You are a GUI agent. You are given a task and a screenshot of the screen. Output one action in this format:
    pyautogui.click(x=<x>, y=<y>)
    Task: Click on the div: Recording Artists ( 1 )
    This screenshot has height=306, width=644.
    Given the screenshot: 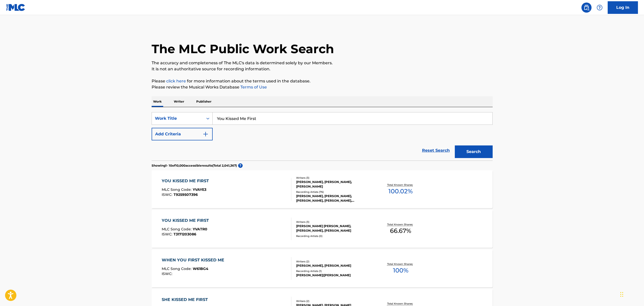 What is the action you would take?
    pyautogui.click(x=334, y=271)
    